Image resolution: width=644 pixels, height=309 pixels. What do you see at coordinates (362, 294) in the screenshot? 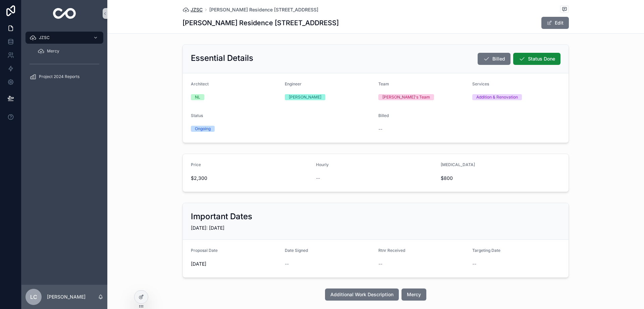
I see `span: Additional Work Description` at bounding box center [362, 294].